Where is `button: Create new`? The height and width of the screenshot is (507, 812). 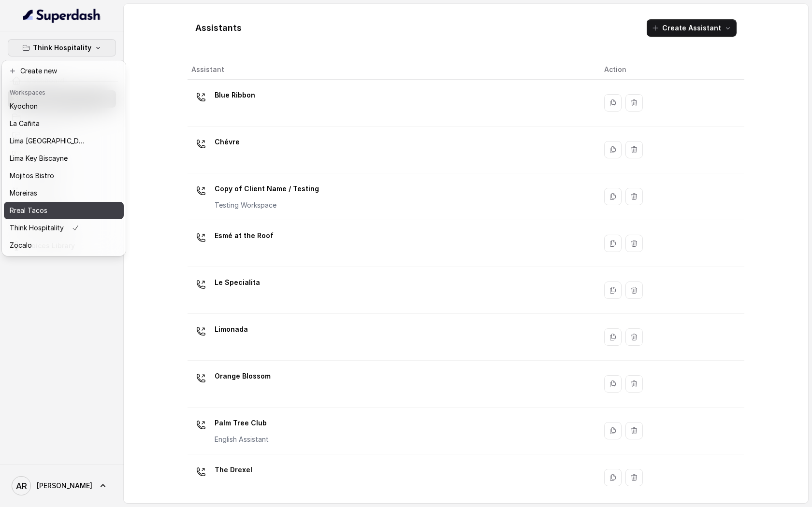 button: Create new is located at coordinates (64, 71).